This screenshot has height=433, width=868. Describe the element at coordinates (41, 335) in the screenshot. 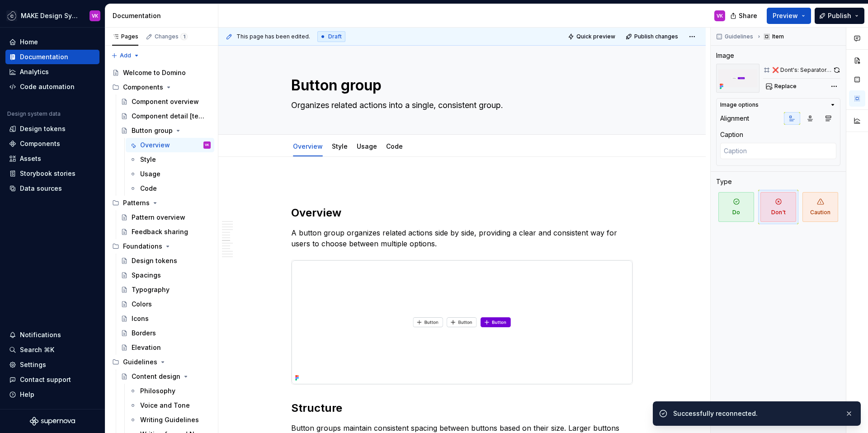

I see `div: Notifications` at that location.